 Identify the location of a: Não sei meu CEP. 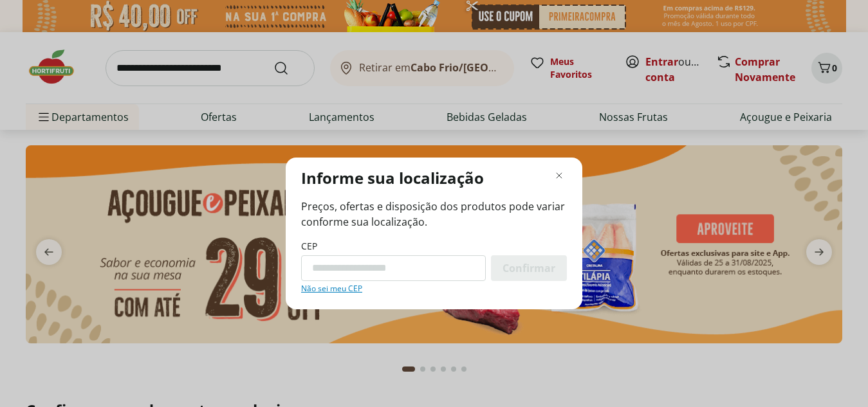
(331, 289).